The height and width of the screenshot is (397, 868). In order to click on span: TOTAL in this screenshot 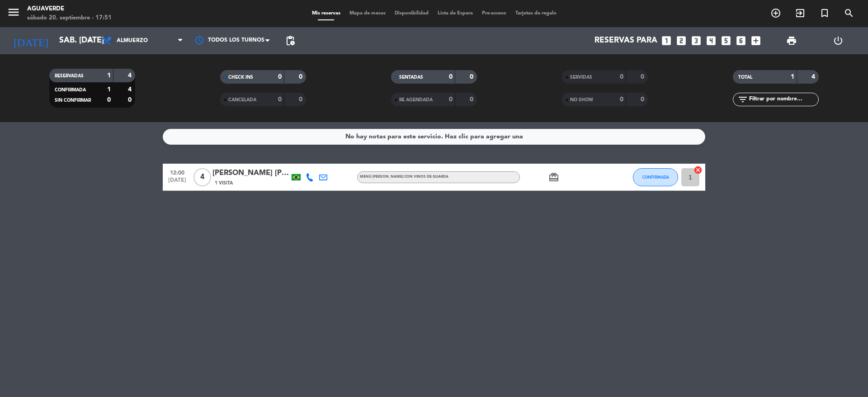, I will do `click(745, 77)`.